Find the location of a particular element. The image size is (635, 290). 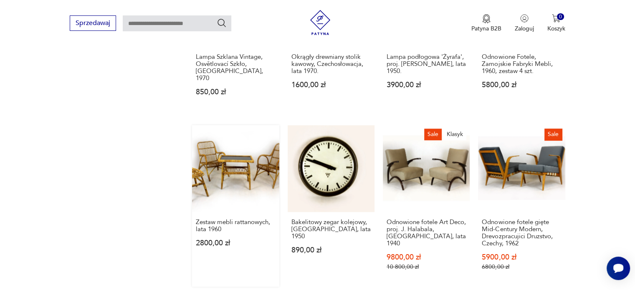

p: Koszyk is located at coordinates (556, 28).